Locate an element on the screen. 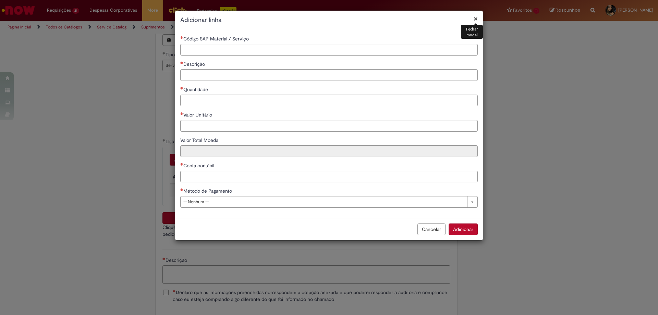 Image resolution: width=658 pixels, height=315 pixels. span: Valor Unitário is located at coordinates (198, 115).